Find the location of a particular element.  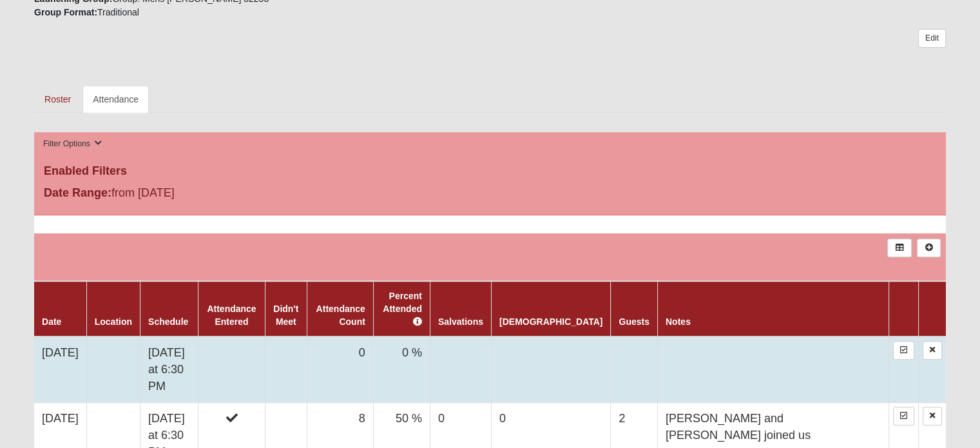

th: Guests is located at coordinates (634, 309).